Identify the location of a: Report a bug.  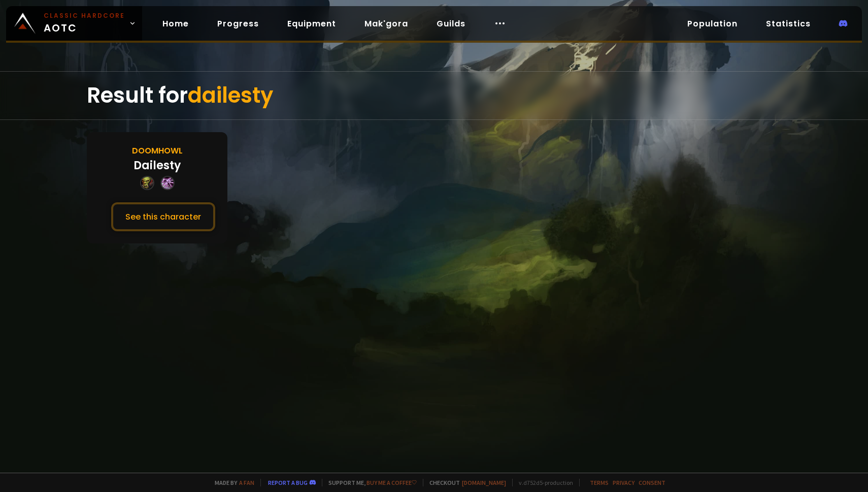
(288, 482).